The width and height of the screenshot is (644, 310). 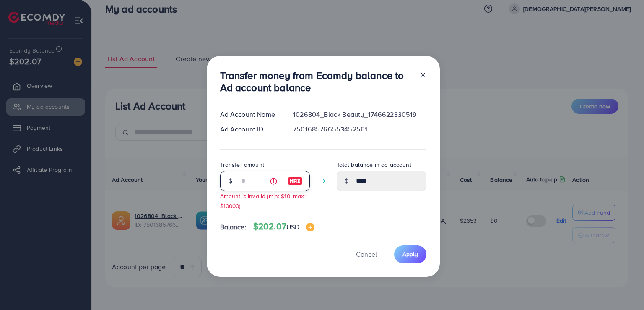 What do you see at coordinates (293, 227) in the screenshot?
I see `span: USD` at bounding box center [293, 227].